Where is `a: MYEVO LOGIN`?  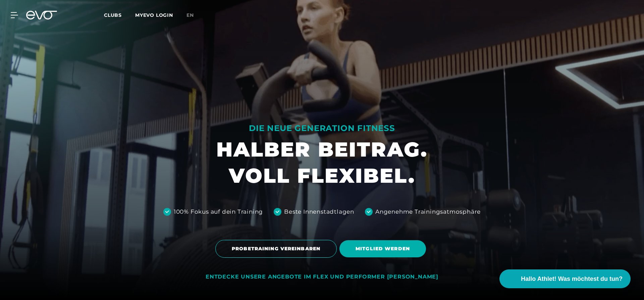
a: MYEVO LOGIN is located at coordinates (154, 15).